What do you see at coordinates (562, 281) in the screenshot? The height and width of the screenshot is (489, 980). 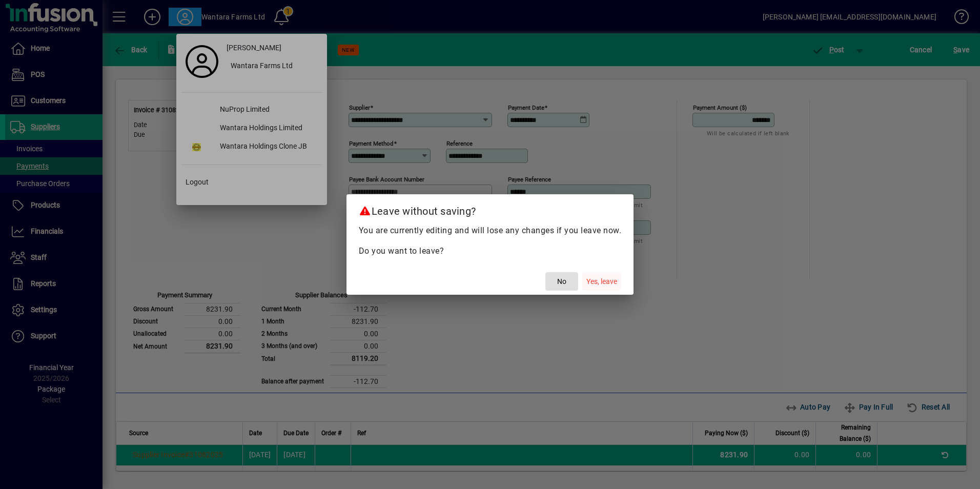 I see `button: No` at bounding box center [562, 281].